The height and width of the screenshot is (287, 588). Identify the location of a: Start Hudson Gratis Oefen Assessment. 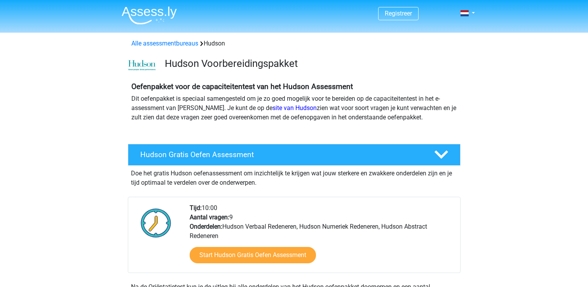
(253, 255).